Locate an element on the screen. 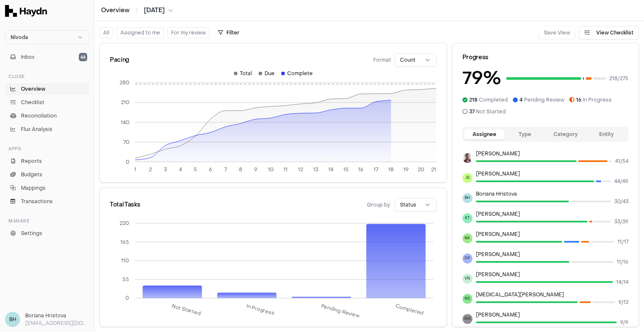  span: Group by: is located at coordinates (379, 205).